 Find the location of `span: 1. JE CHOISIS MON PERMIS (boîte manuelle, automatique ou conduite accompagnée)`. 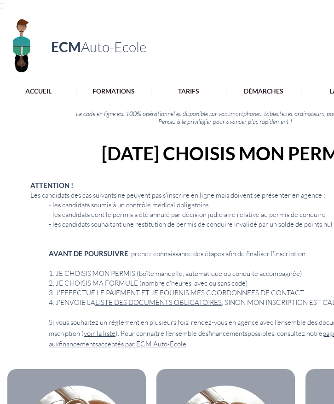

span: 1. JE CHOISIS MON PERMIS (boîte manuelle, automatique ou conduite accompagnée) is located at coordinates (175, 273).